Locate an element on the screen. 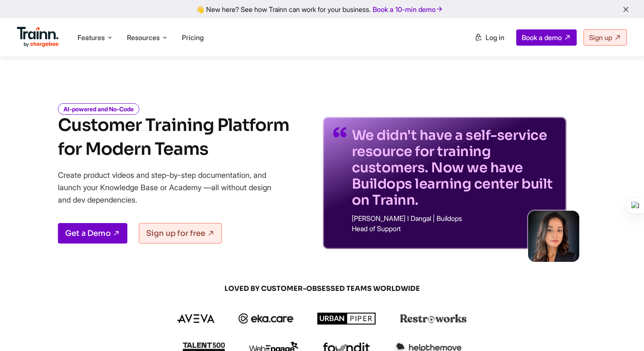 This screenshot has width=644, height=351. span: LOVED BY CUSTOMER-OBSESSED TEAMS WORLDWIDE is located at coordinates (322, 289).